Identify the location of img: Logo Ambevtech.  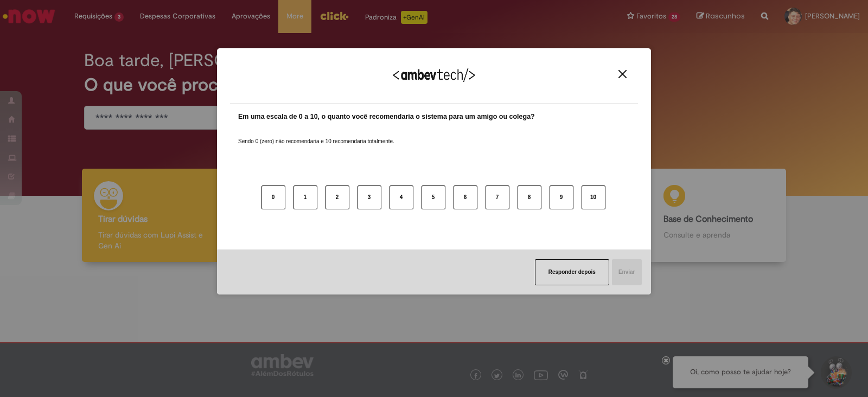
(434, 75).